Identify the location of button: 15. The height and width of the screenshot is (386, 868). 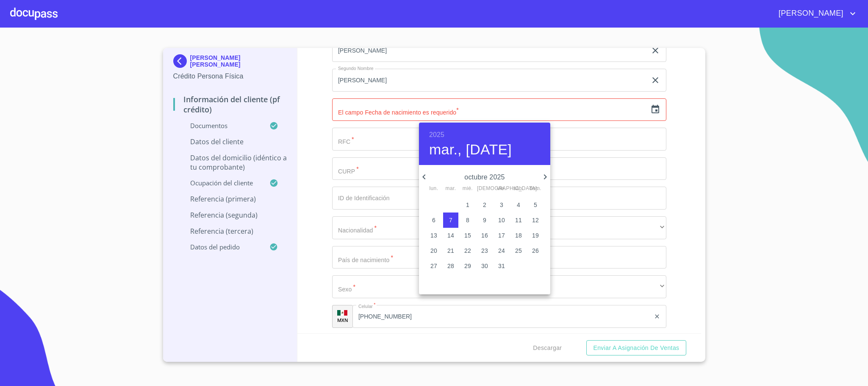
(467, 235).